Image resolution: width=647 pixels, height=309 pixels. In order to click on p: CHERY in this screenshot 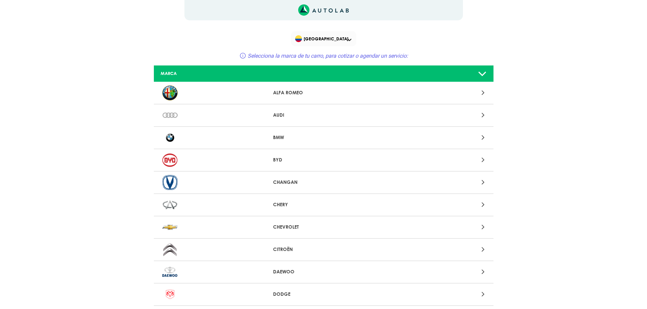, I will do `click(323, 205)`.